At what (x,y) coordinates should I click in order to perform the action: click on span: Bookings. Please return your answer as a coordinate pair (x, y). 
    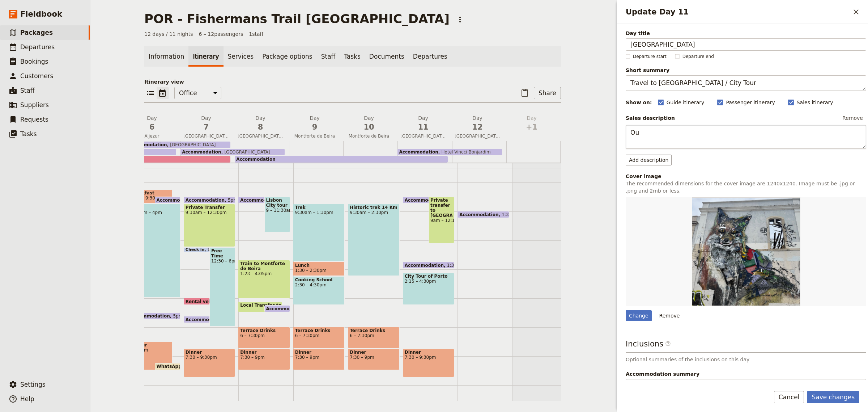
    Looking at the image, I should click on (34, 61).